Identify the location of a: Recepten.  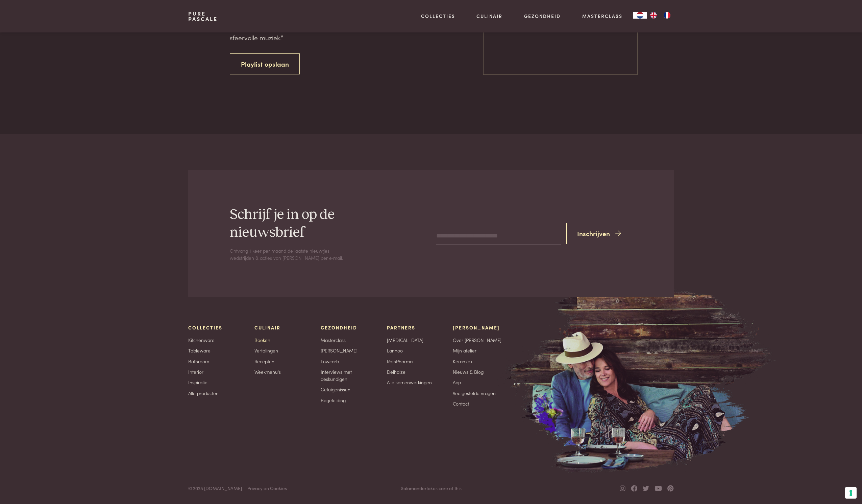
(264, 361).